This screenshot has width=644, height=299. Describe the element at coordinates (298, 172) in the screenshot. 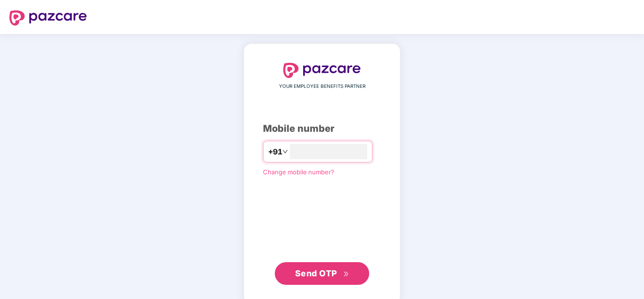

I see `a: Change mobile number?` at that location.